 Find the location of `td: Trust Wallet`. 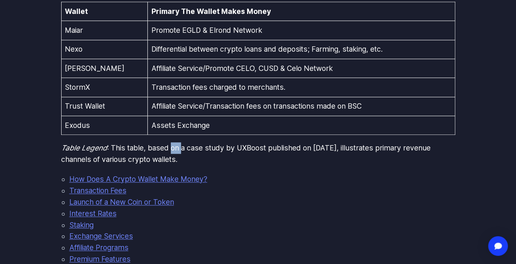

td: Trust Wallet is located at coordinates (104, 106).